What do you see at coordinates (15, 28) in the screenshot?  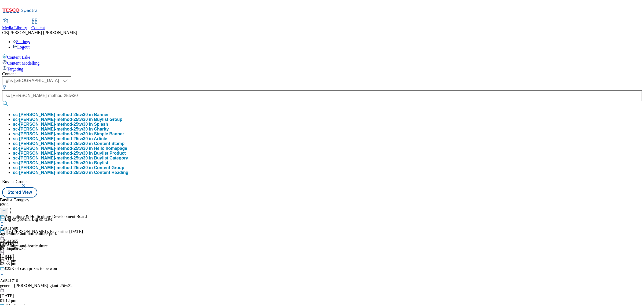 I see `span: Media Library` at bounding box center [15, 28].